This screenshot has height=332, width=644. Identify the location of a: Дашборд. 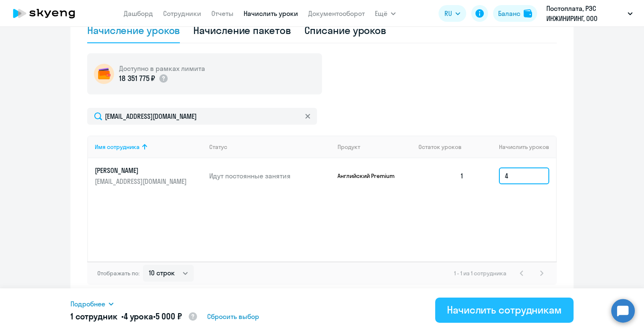
(138, 13).